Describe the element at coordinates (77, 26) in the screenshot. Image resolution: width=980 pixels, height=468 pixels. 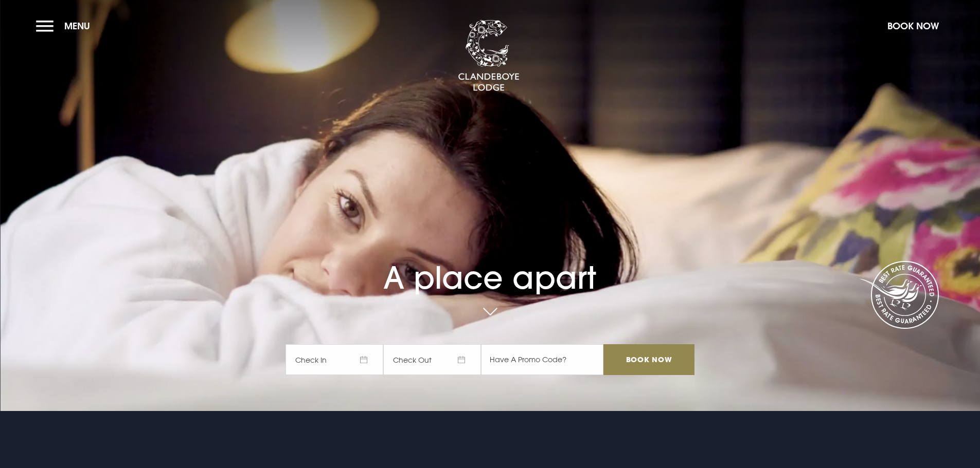
I see `span: Menu` at that location.